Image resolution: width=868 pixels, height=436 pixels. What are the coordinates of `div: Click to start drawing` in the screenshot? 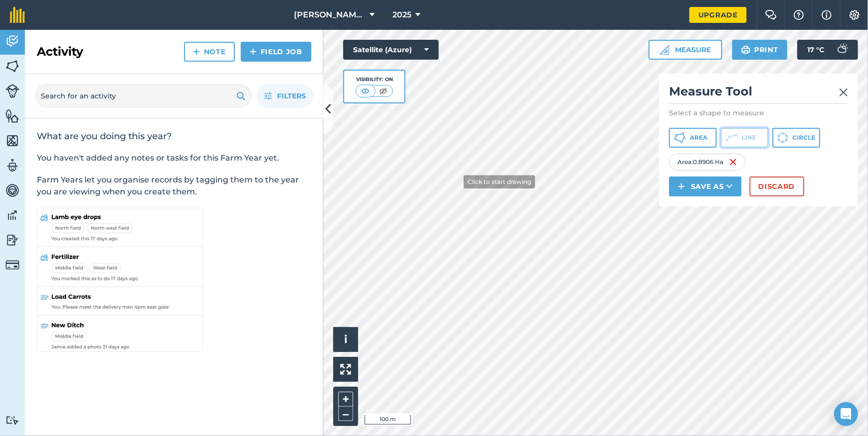 It's located at (499, 182).